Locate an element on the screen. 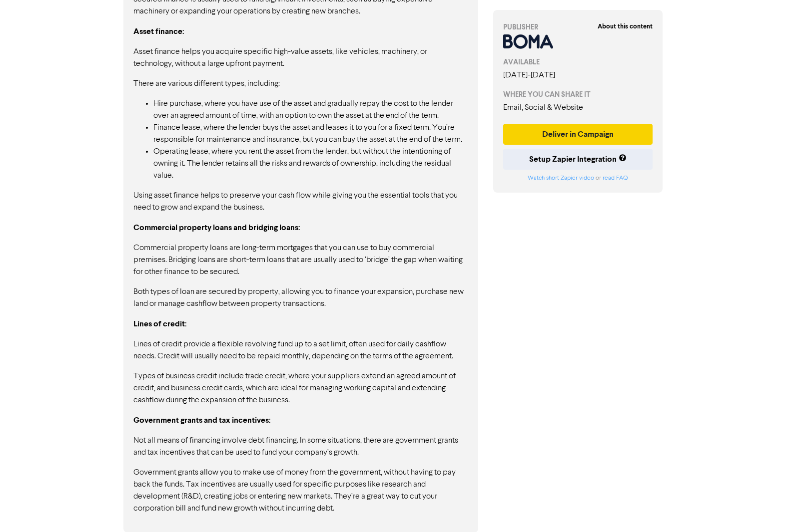  p: Types of business credit include trade credit, where your suppliers extend an agreed amount of cr... is located at coordinates (301, 388).